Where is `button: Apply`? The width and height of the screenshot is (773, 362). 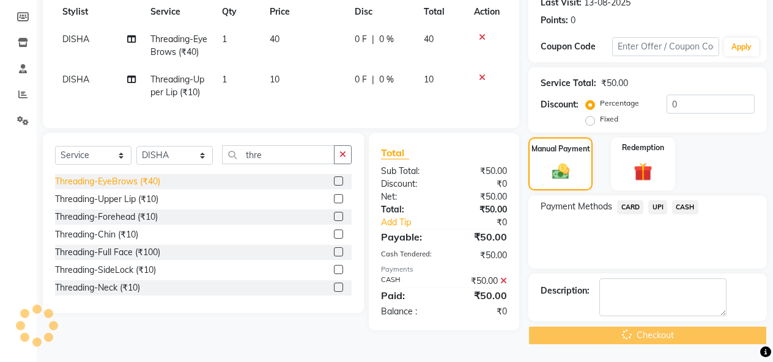
button: Apply is located at coordinates (741, 47).